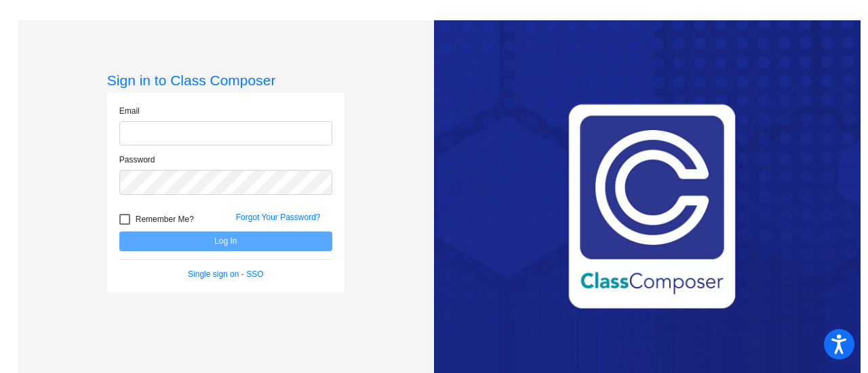  What do you see at coordinates (226, 241) in the screenshot?
I see `button: Log In` at bounding box center [226, 241].